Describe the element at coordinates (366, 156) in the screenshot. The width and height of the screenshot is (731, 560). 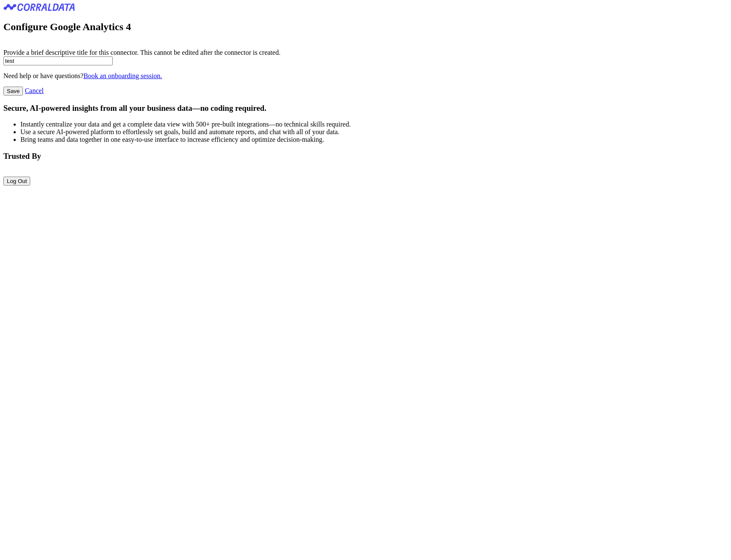
I see `h3: Trusted By` at that location.